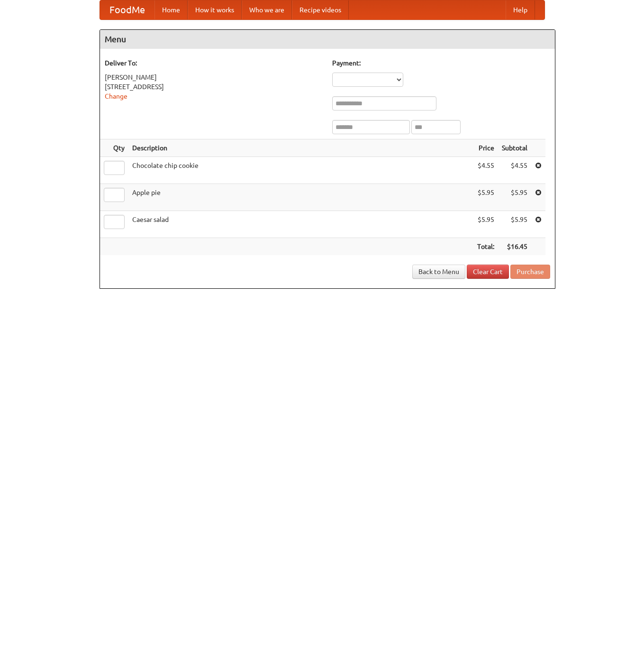 This screenshot has width=644, height=671. What do you see at coordinates (116, 96) in the screenshot?
I see `a: Change` at bounding box center [116, 96].